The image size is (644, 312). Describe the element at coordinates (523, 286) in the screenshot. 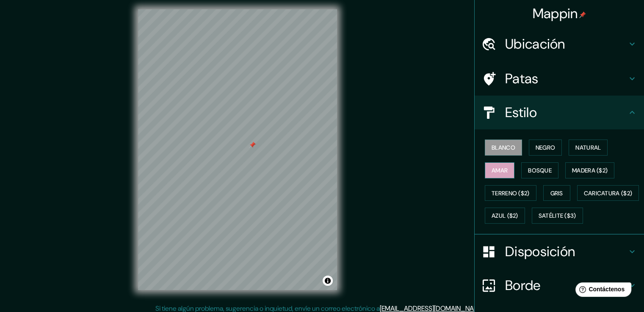

I see `font: Borde` at that location.